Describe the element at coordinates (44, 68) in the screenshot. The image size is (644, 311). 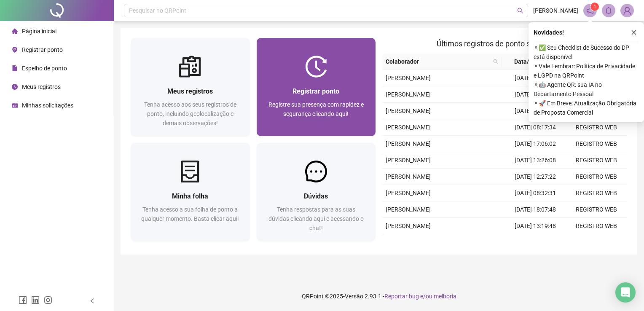
I see `span: Espelho de ponto` at that location.